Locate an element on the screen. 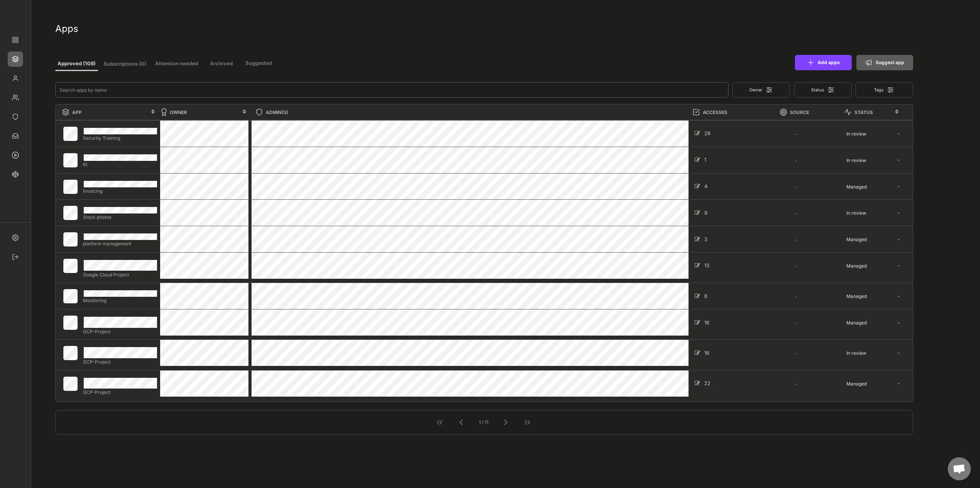 This screenshot has height=488, width=980. div: 28 is located at coordinates (711, 134).